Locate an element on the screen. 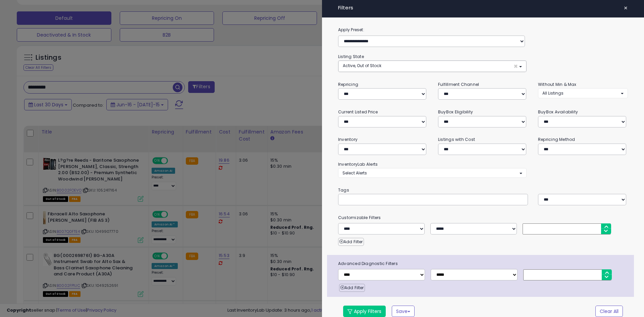  button: Save is located at coordinates (403, 311).